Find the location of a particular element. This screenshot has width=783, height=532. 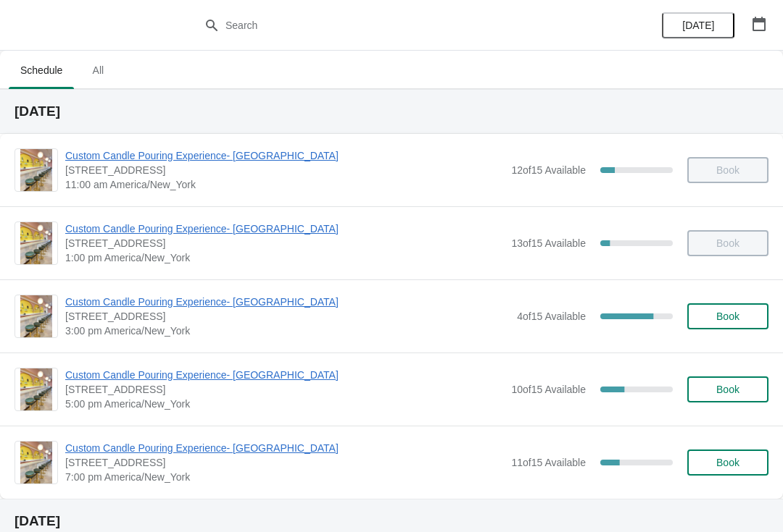

span: 11:00 am America/New_York is located at coordinates (284, 185).